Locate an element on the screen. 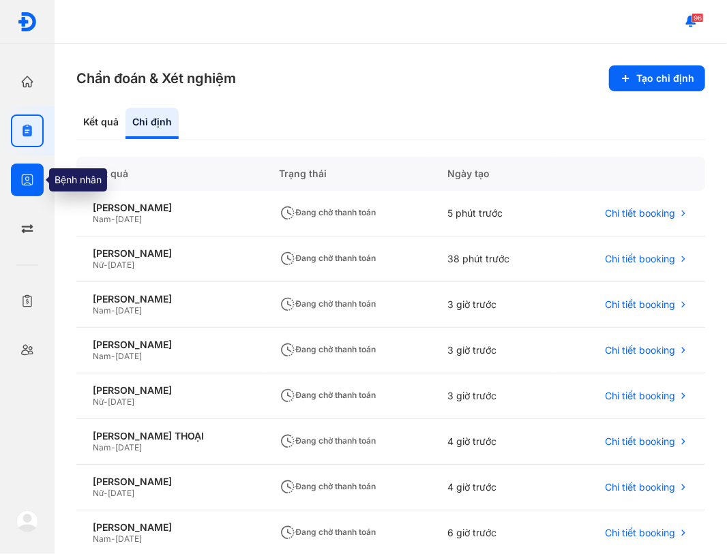 The width and height of the screenshot is (727, 554). div: Trạng thái is located at coordinates (347, 174).